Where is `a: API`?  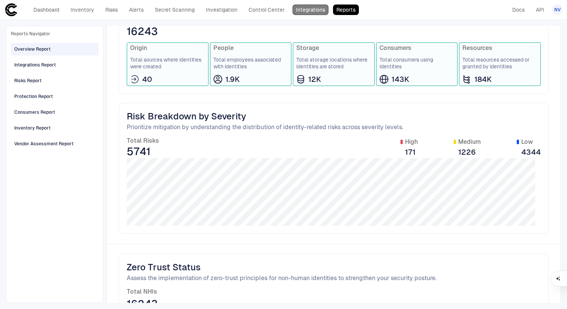 a: API is located at coordinates (540, 10).